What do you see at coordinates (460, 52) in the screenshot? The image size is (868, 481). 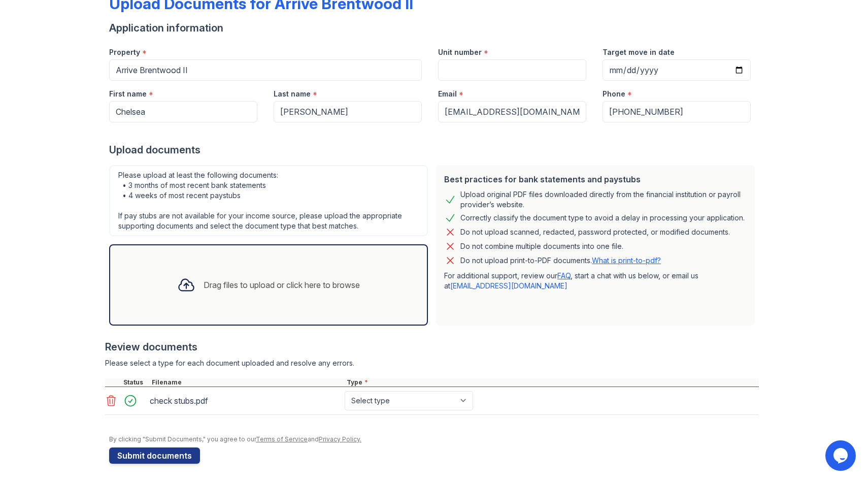 I see `label: Unit number` at bounding box center [460, 52].